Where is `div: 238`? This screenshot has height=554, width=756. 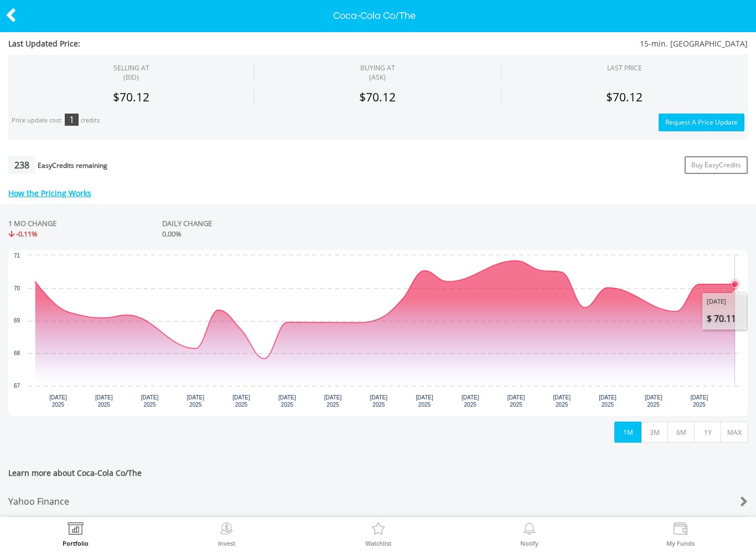 div: 238 is located at coordinates (22, 165).